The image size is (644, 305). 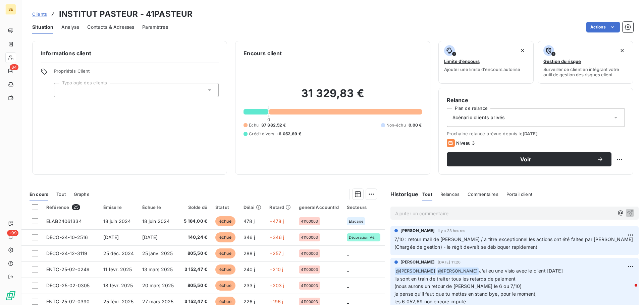 What do you see at coordinates (585, 72) in the screenshot?
I see `span: Surveiller ce client en intégrant votre outil de gestion des risques client.` at bounding box center [585, 72].